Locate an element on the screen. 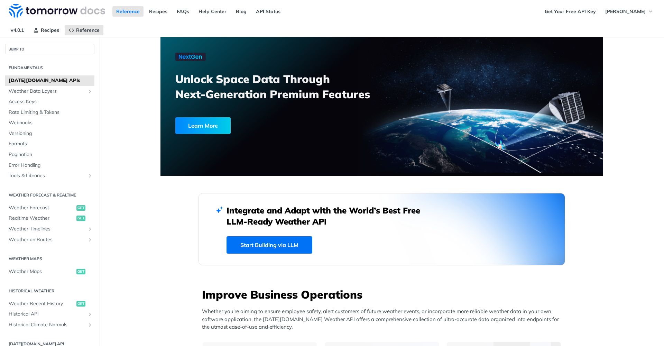 Image resolution: width=664 pixels, height=346 pixels. img: NextGen is located at coordinates (191, 57).